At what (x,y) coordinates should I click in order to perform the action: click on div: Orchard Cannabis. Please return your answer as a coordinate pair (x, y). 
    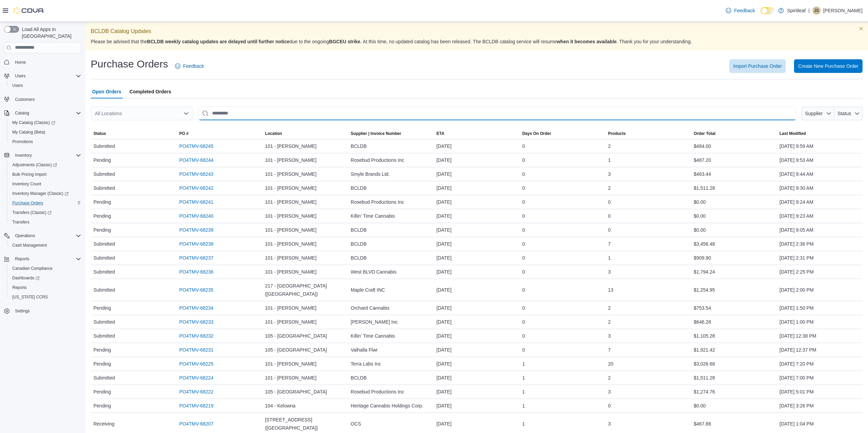
    Looking at the image, I should click on (390, 308).